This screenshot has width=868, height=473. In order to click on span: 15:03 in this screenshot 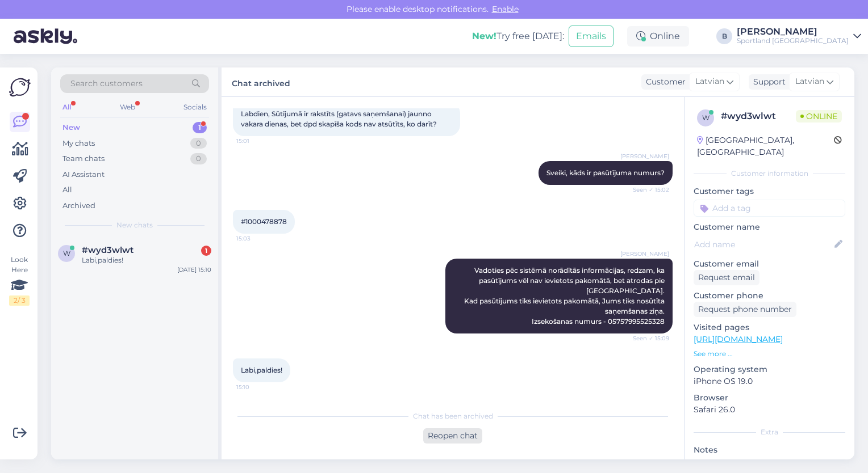, I will do `click(257, 238)`.